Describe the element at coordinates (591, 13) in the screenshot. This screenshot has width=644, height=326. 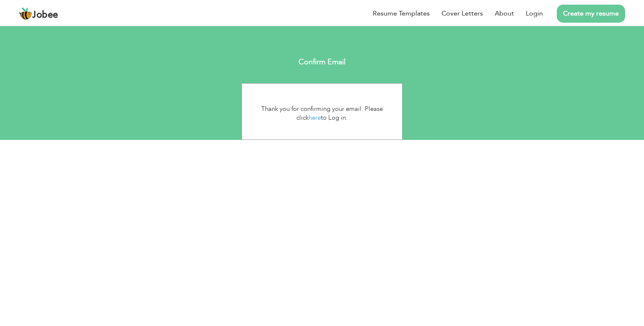
I see `a: Create my resume` at that location.